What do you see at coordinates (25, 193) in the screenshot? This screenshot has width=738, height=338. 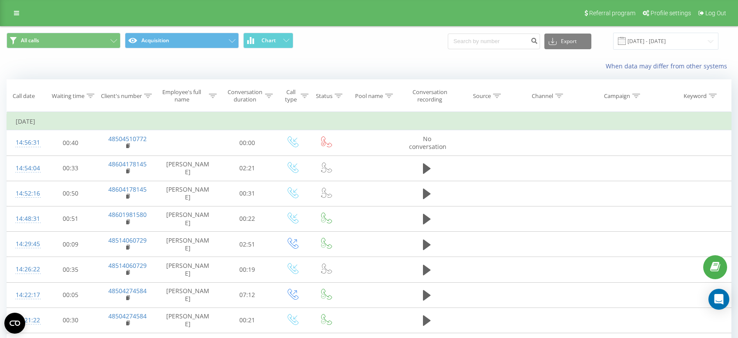 I see `div: 14:52:16` at bounding box center [25, 193].